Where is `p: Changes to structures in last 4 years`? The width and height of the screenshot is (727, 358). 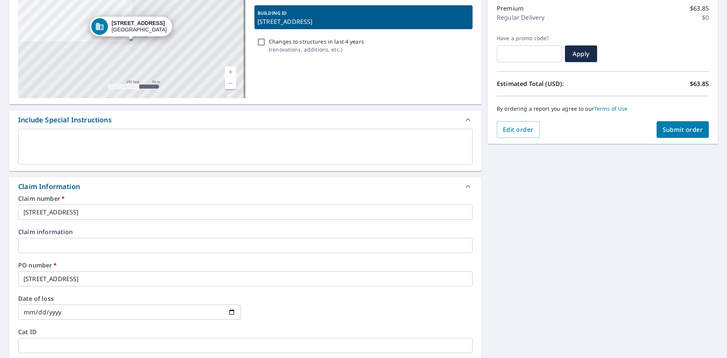 p: Changes to structures in last 4 years is located at coordinates (316, 41).